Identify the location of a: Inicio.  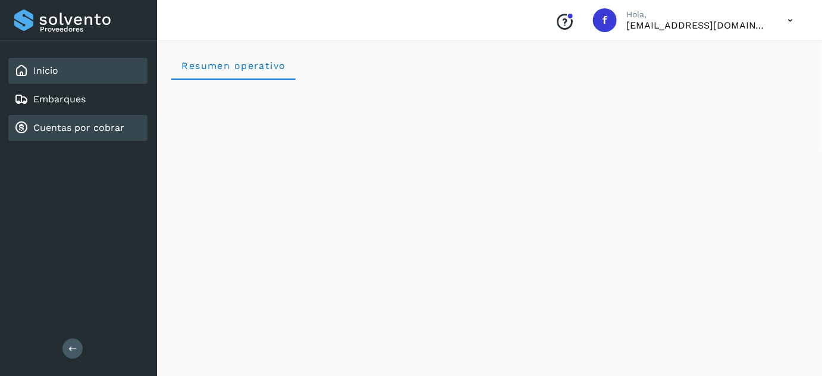
(46, 70).